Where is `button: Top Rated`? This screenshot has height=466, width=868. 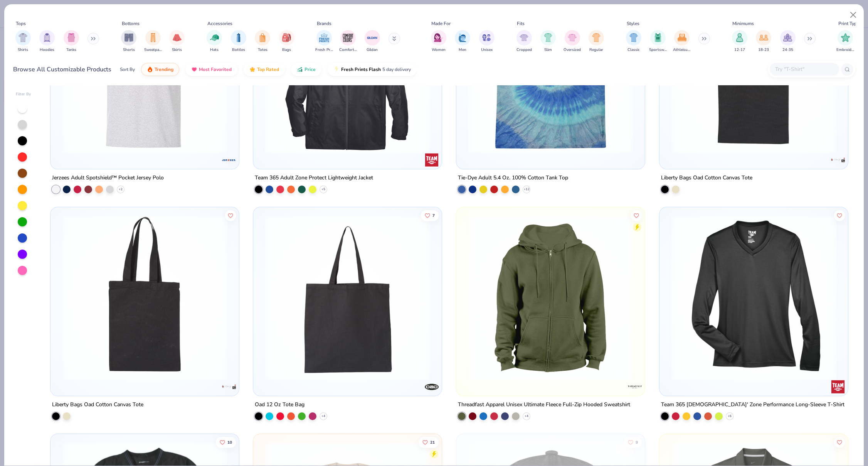
button: Top Rated is located at coordinates (264, 69).